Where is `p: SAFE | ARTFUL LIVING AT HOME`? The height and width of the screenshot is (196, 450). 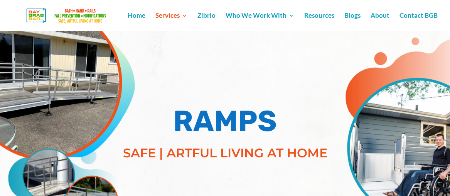 p: SAFE | ARTFUL LIVING AT HOME is located at coordinates (225, 153).